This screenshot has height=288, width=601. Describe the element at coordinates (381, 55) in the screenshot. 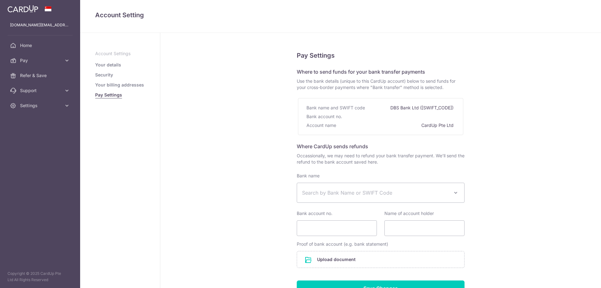

I see `h5: Pay Settings` at that location.